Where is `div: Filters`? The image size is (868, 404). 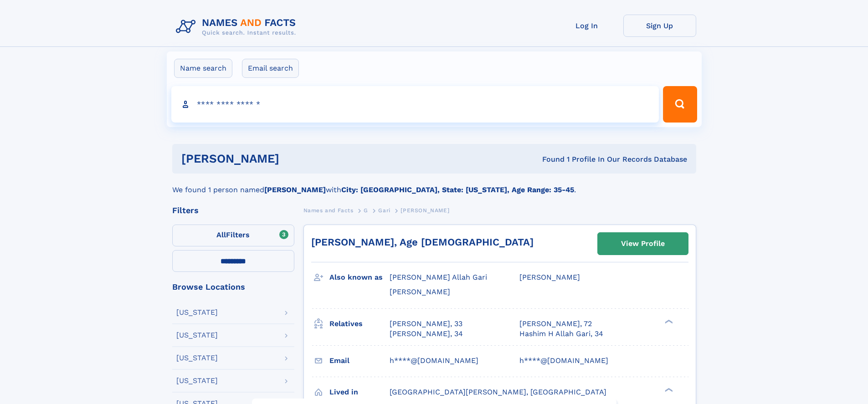 div: Filters is located at coordinates (233, 211).